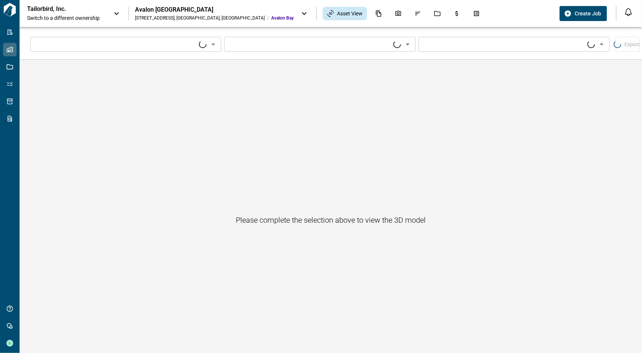  Describe the element at coordinates (398, 14) in the screenshot. I see `div: Photos` at that location.